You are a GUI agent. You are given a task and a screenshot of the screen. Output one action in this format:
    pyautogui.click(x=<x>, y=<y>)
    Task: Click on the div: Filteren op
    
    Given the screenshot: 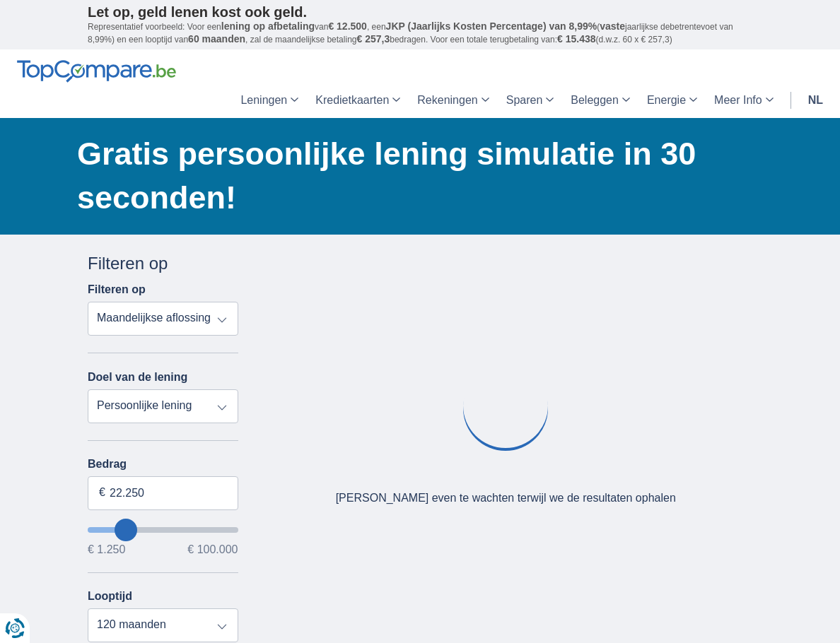 What is the action you would take?
    pyautogui.click(x=163, y=264)
    